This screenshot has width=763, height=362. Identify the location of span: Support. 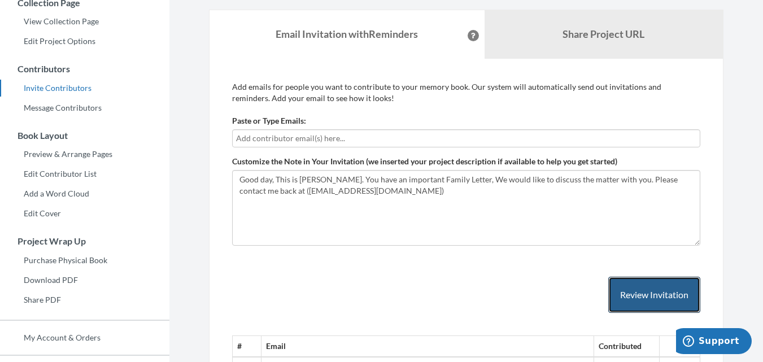
(43, 13).